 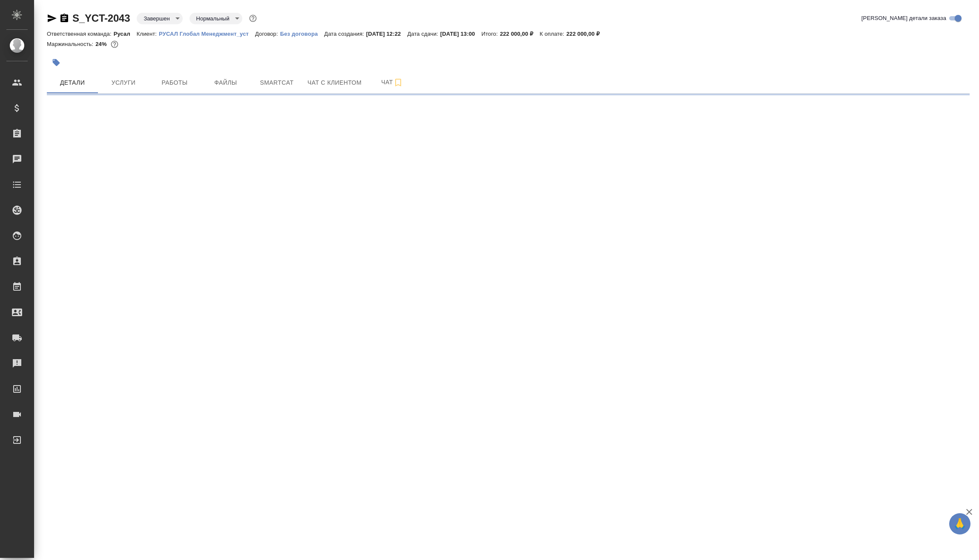 What do you see at coordinates (80, 34) in the screenshot?
I see `p: Ответственная команда:` at bounding box center [80, 34].